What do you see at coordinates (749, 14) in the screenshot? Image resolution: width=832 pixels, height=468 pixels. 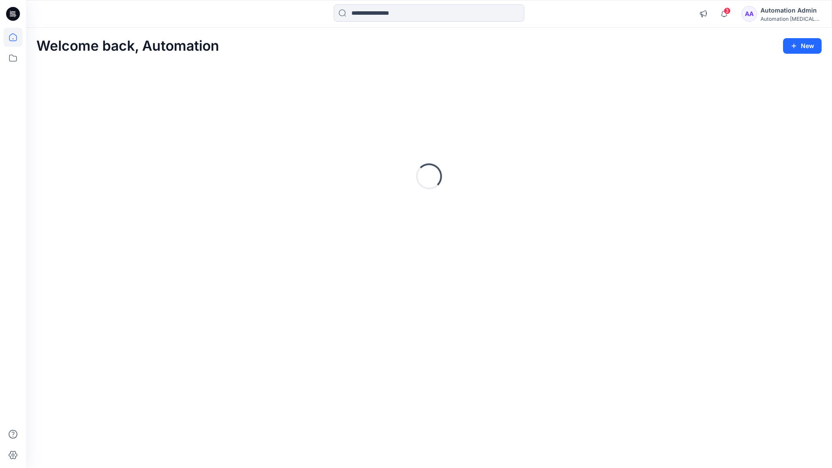 I see `div: AA` at bounding box center [749, 14].